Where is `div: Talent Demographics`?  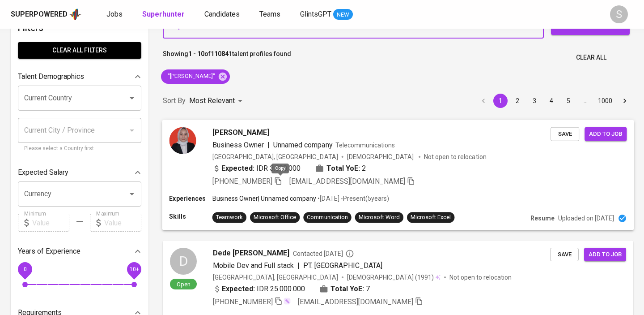 div: Talent Demographics is located at coordinates (80, 77).